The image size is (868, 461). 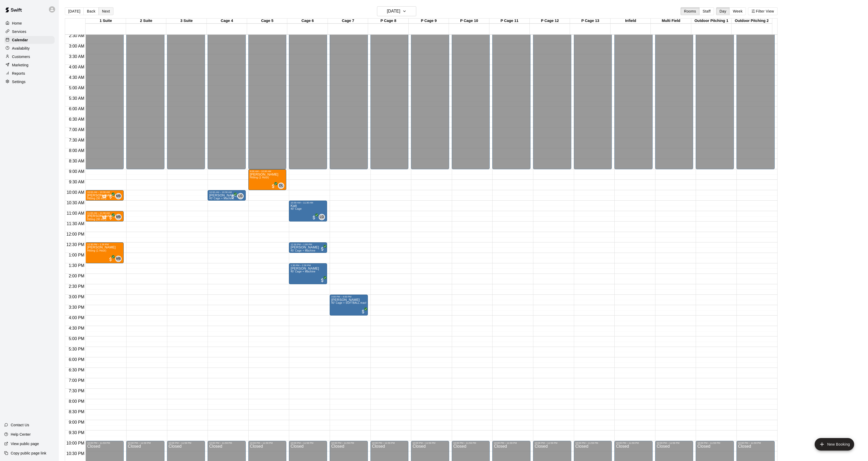 What do you see at coordinates (77, 36) in the screenshot?
I see `span: 2:30 AM` at bounding box center [77, 36].